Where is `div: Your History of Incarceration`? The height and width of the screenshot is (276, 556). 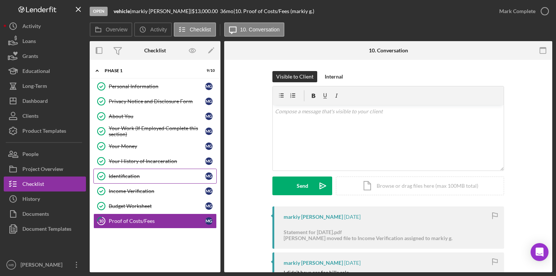 div: Your History of Incarceration is located at coordinates (157, 161).